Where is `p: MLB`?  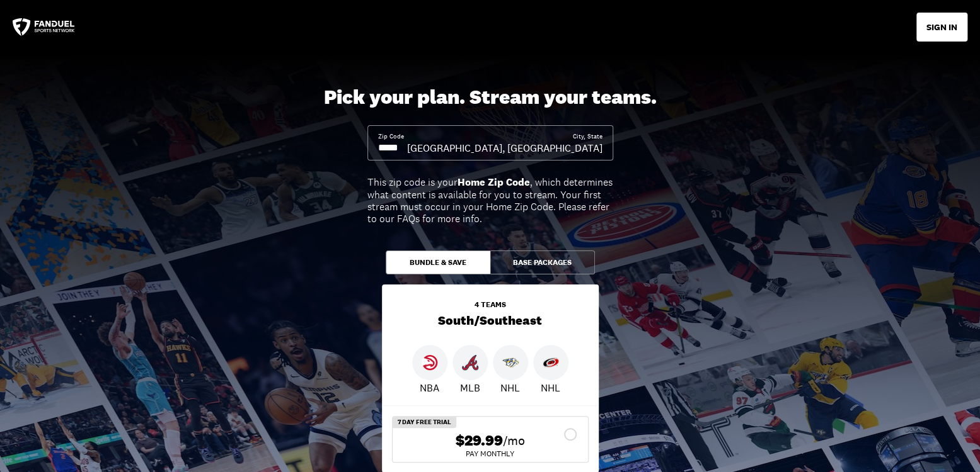
p: MLB is located at coordinates (470, 388).